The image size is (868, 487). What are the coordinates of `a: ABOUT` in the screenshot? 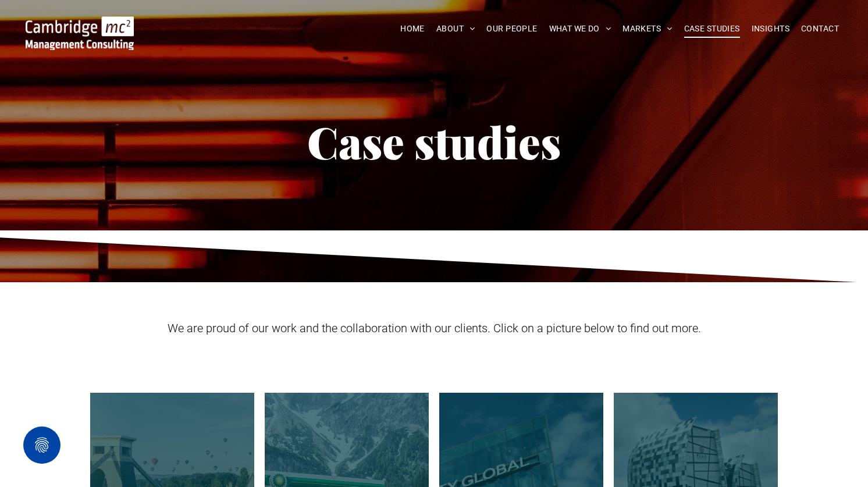 It's located at (456, 29).